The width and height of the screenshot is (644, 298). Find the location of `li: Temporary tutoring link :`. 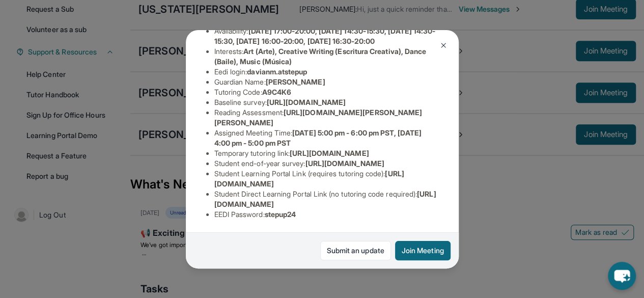

li: Temporary tutoring link : is located at coordinates (326, 154).